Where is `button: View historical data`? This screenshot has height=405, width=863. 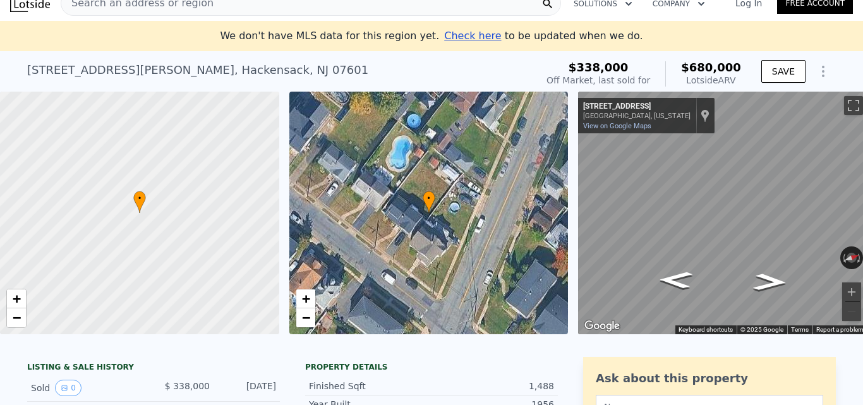
button: View historical data is located at coordinates (68, 388).